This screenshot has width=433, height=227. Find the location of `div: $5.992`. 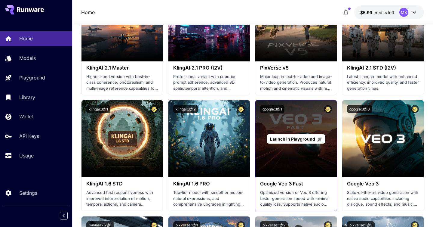

div: $5.992 is located at coordinates (377, 12).